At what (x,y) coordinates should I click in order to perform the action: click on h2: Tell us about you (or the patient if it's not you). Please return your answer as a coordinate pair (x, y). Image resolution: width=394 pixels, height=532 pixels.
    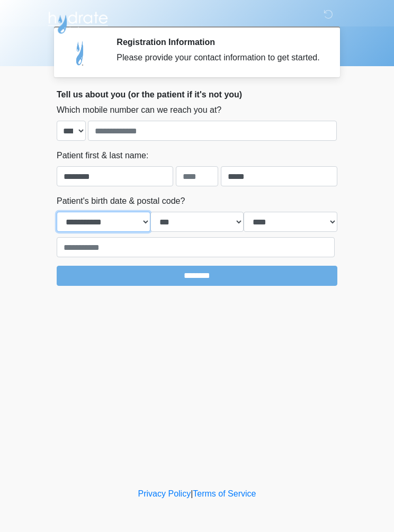
    Looking at the image, I should click on (197, 94).